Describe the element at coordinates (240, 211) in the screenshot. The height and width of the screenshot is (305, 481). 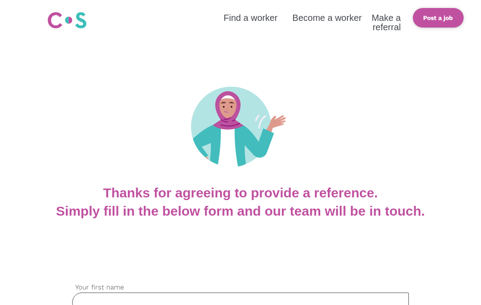
I see `b: Simply fill in the below form and our team will be in touch.` at that location.